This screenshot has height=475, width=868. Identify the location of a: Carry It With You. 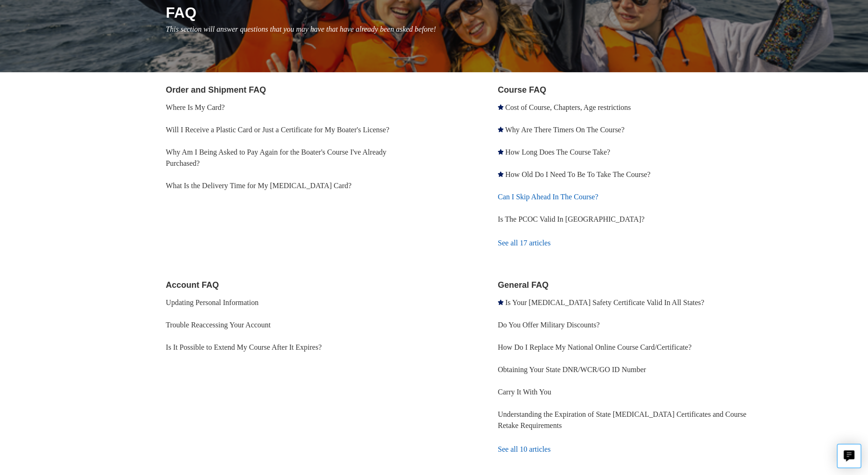
(524, 391).